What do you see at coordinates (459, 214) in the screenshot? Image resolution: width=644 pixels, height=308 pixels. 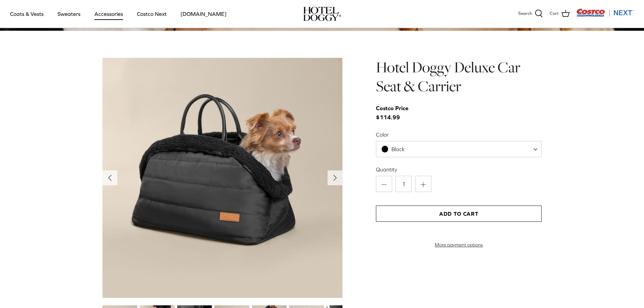 I see `button: Add to Cart` at bounding box center [459, 214].